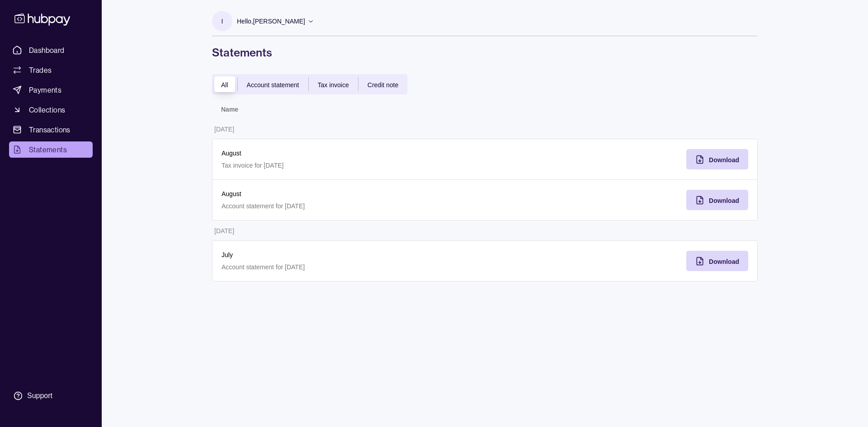 This screenshot has height=427, width=868. I want to click on div: Support, so click(40, 396).